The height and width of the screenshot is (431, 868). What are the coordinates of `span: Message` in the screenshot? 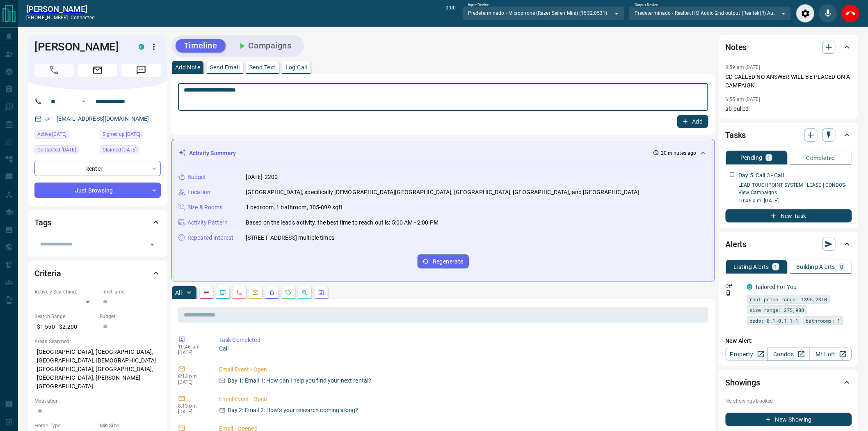 It's located at (141, 70).